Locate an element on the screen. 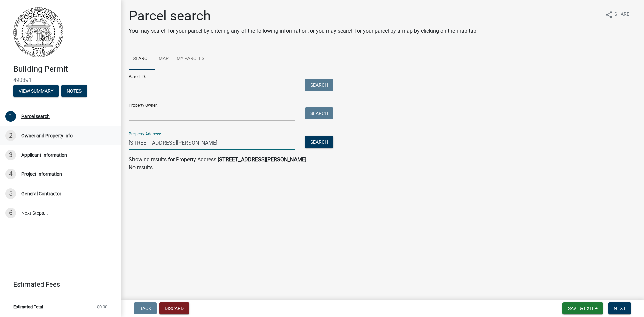  a: My Parcels is located at coordinates (191, 59).